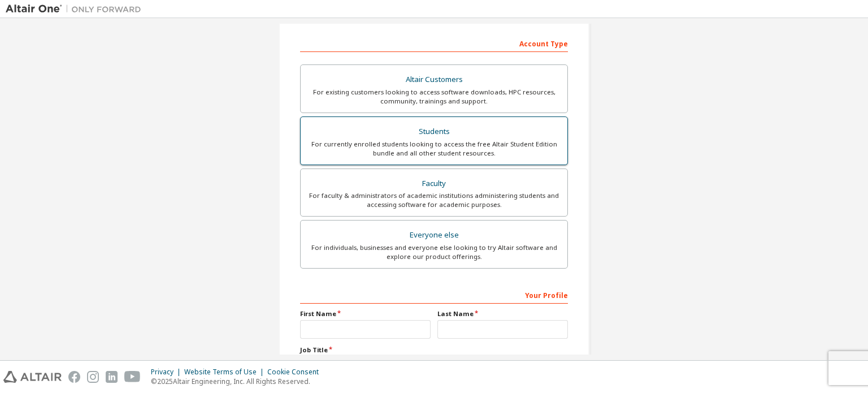 The width and height of the screenshot is (868, 393). What do you see at coordinates (93, 377) in the screenshot?
I see `img: instagram.svg` at bounding box center [93, 377].